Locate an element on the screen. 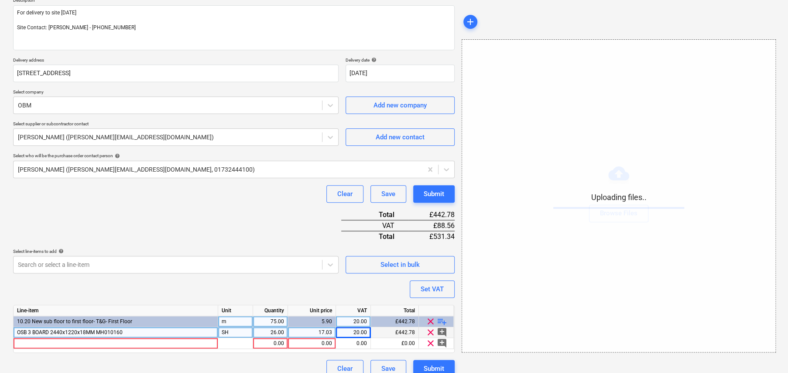  div: £0.00 is located at coordinates (395, 343).